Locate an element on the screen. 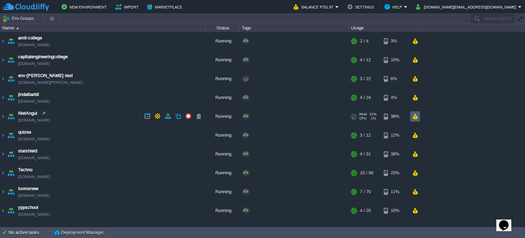 This screenshot has width=525, height=238. div: 4 / 12 is located at coordinates (366, 60).